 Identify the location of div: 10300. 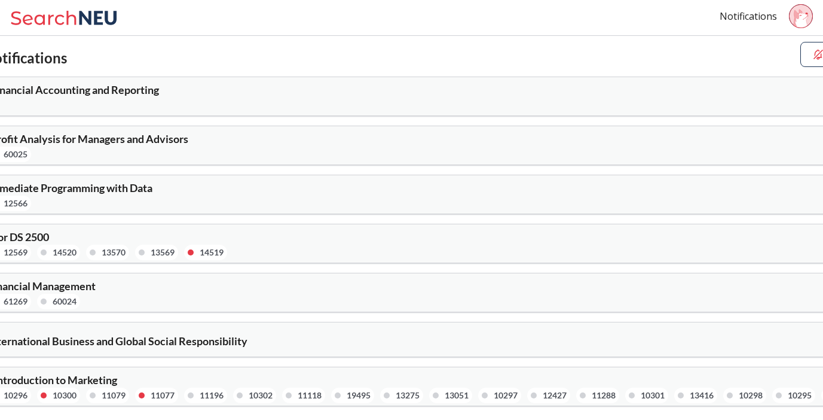
(65, 395).